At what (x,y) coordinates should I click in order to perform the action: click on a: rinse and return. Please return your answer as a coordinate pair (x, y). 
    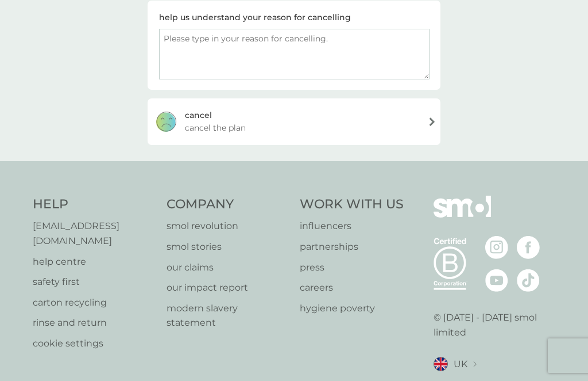
    Looking at the image, I should click on (94, 323).